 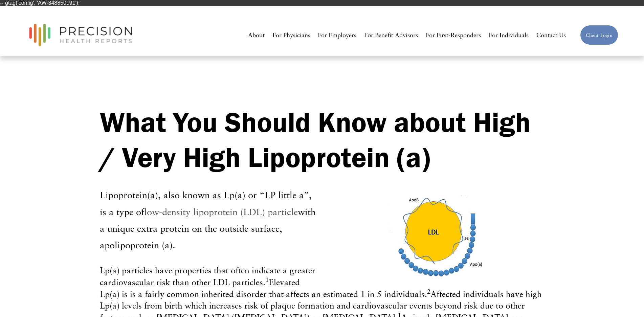 What do you see at coordinates (337, 35) in the screenshot?
I see `a: For Employers` at bounding box center [337, 35].